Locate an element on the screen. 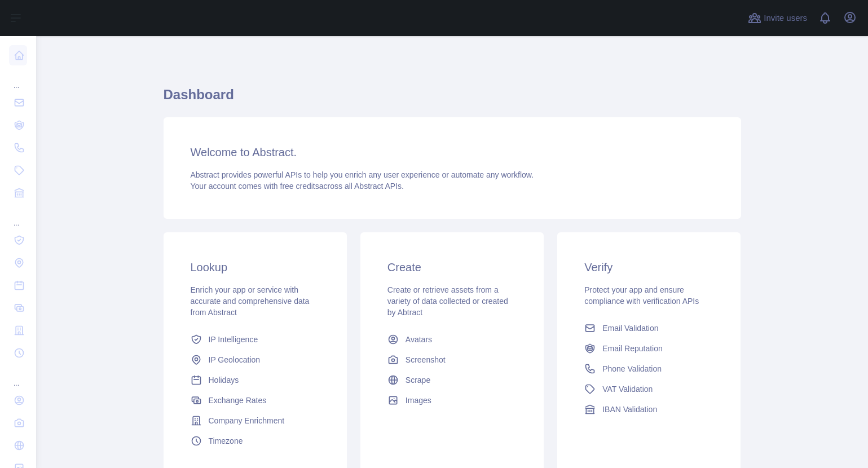  span: IBAN Validation is located at coordinates (630, 409).